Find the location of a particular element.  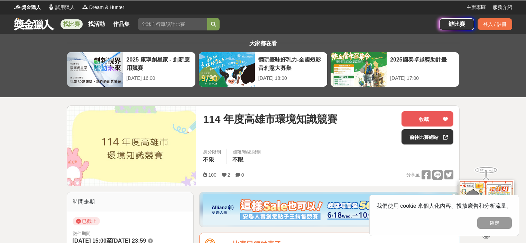

img: Cover Image is located at coordinates (132, 146).